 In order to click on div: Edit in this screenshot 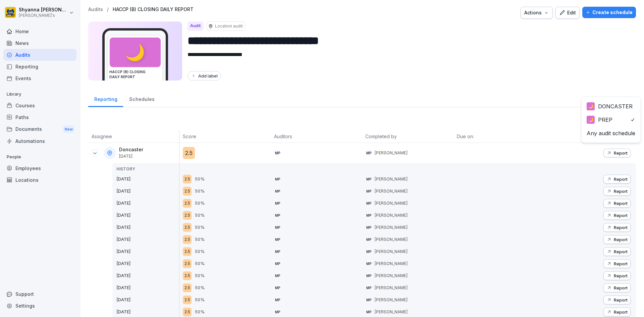, I will do `click(568, 13)`.